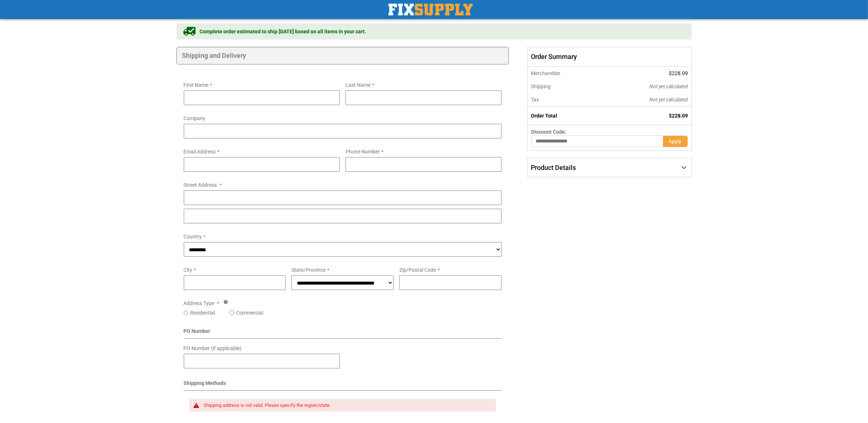 This screenshot has width=868, height=423. I want to click on th: Merchandise, so click(564, 73).